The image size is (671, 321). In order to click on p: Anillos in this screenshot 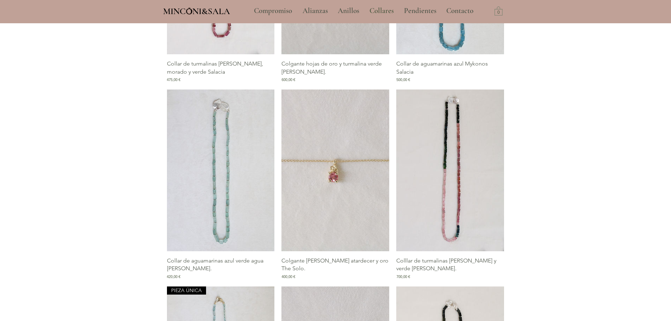, I will do `click(348, 11)`.